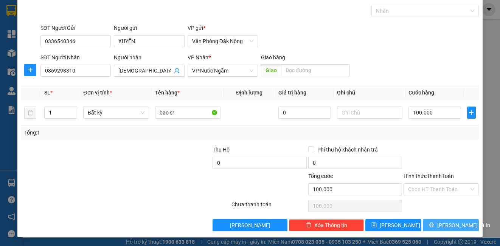 Image resolution: width=500 pixels, height=246 pixels. Describe the element at coordinates (15, 30) in the screenshot. I see `img: logo.jpg` at that location.